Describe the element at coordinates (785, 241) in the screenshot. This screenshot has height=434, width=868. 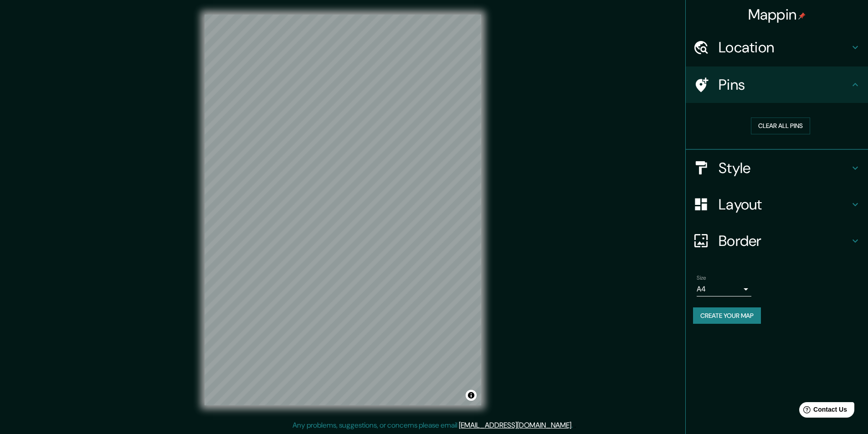
I see `h4: Border` at that location.